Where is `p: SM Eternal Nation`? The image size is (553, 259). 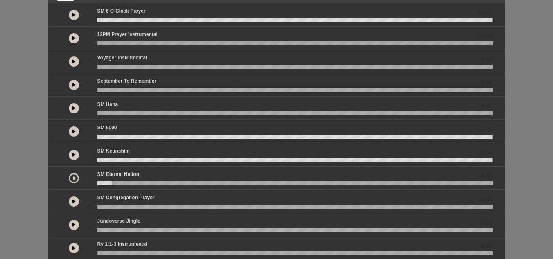 p: SM Eternal Nation is located at coordinates (118, 174).